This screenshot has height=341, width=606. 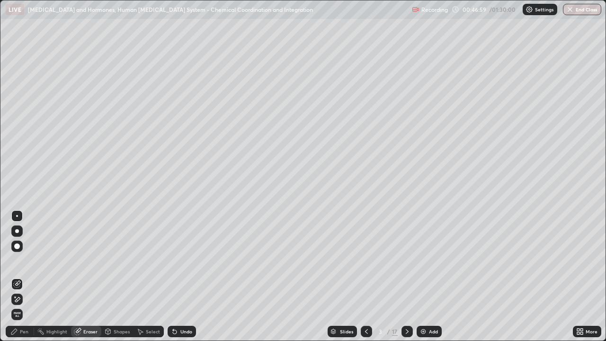 I want to click on button: End Class, so click(x=582, y=9).